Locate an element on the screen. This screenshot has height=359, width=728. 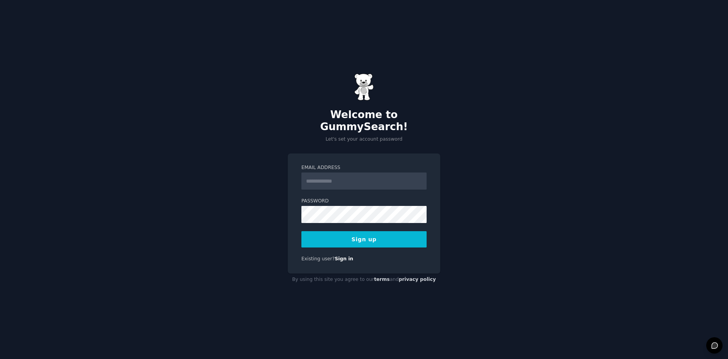
label: Email Address is located at coordinates (364, 168).